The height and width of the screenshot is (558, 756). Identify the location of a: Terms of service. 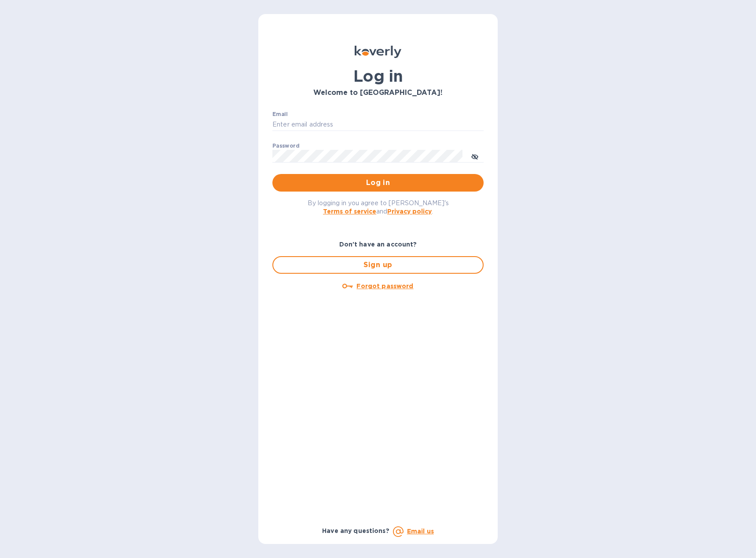
(350, 212).